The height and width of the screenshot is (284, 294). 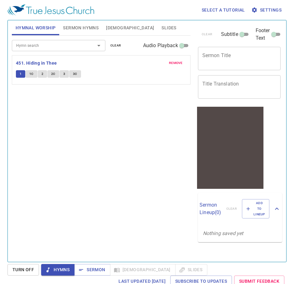 What do you see at coordinates (256, 209) in the screenshot?
I see `button: Add to Lineup` at bounding box center [256, 209].